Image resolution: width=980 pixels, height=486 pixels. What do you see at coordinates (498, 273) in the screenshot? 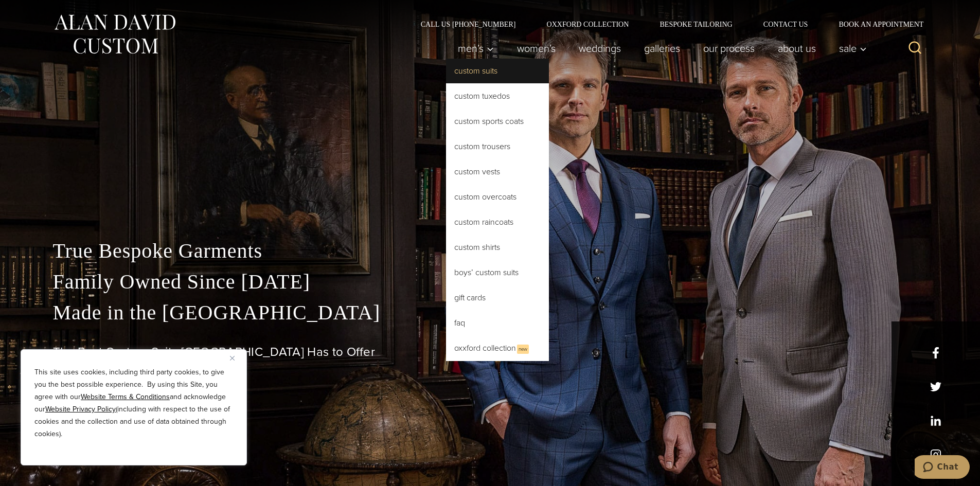
I see `a: Boys’ Custom Suits` at bounding box center [498, 273].